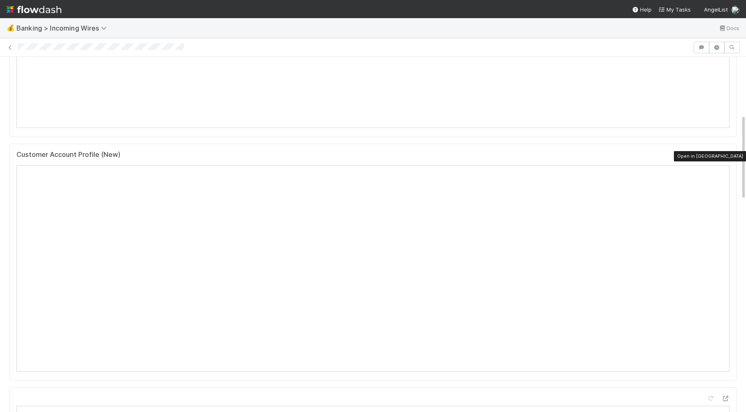 This screenshot has height=412, width=746. What do you see at coordinates (675, 9) in the screenshot?
I see `span: My Tasks` at bounding box center [675, 9].